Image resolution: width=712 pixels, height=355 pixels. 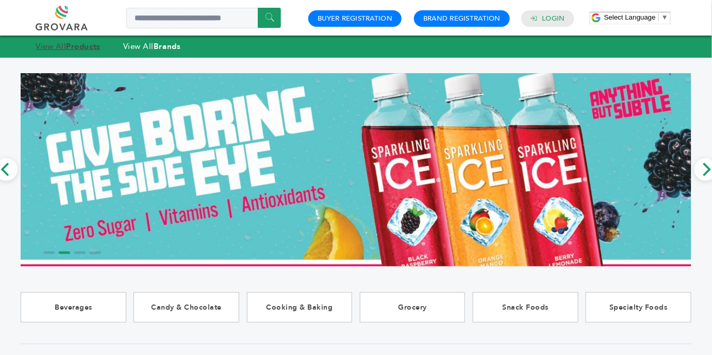 I want to click on img: Marketplace Top Banner 2, so click(x=356, y=170).